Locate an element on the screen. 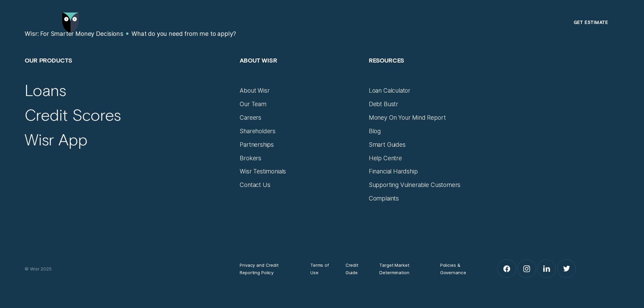 The width and height of the screenshot is (644, 308). h2: Our Products is located at coordinates (128, 72).